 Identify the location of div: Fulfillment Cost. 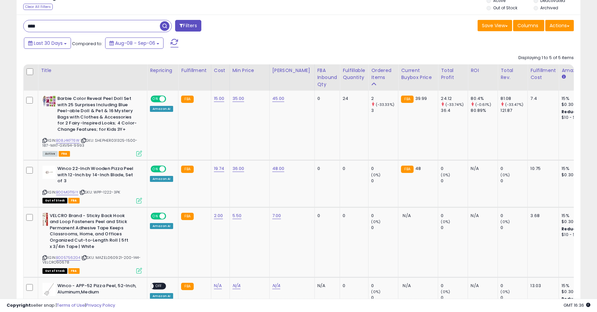
(543, 74).